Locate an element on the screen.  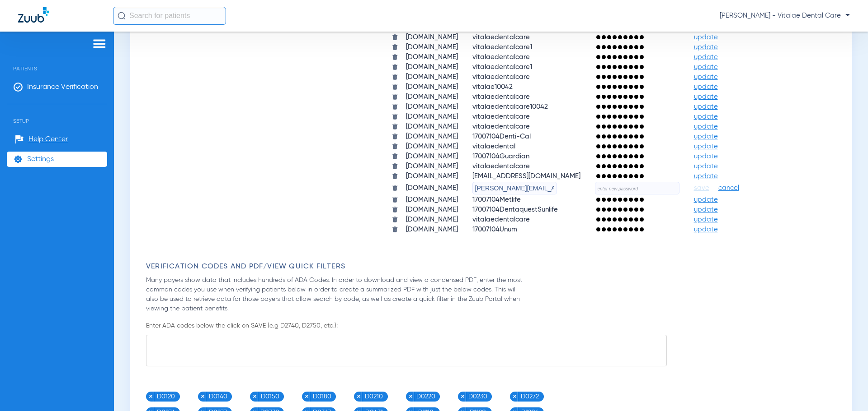
span: D0210 is located at coordinates (374, 397).